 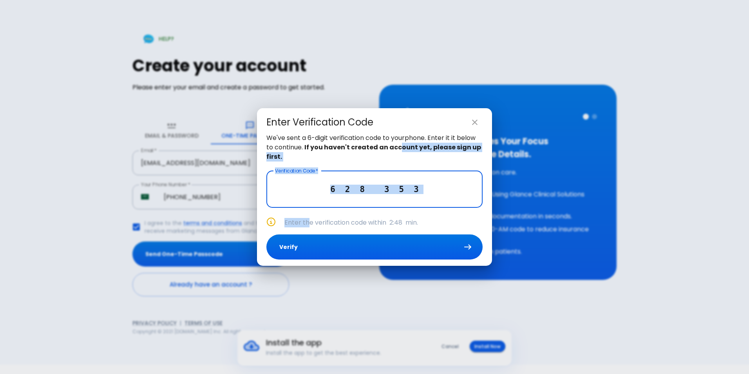 I want to click on button: close, so click(x=475, y=122).